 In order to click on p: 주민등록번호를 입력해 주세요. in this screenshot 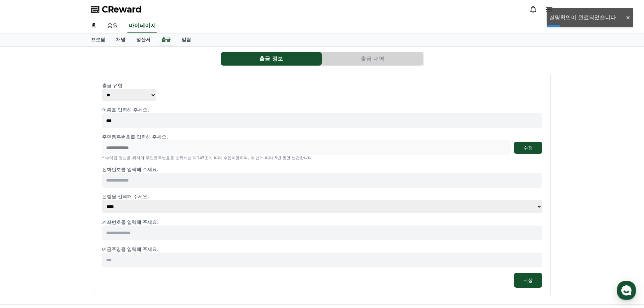, I will do `click(135, 137)`.